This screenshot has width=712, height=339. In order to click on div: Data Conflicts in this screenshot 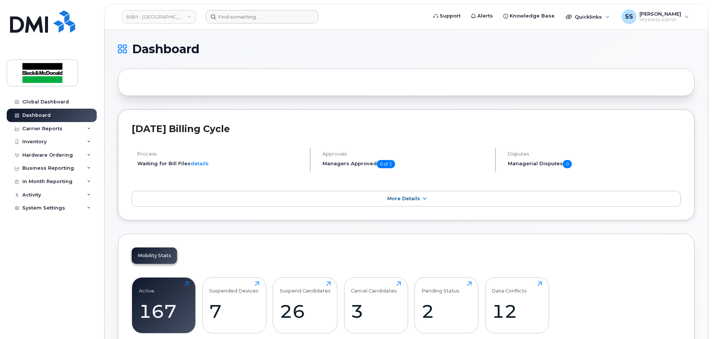, I will do `click(509, 287)`.